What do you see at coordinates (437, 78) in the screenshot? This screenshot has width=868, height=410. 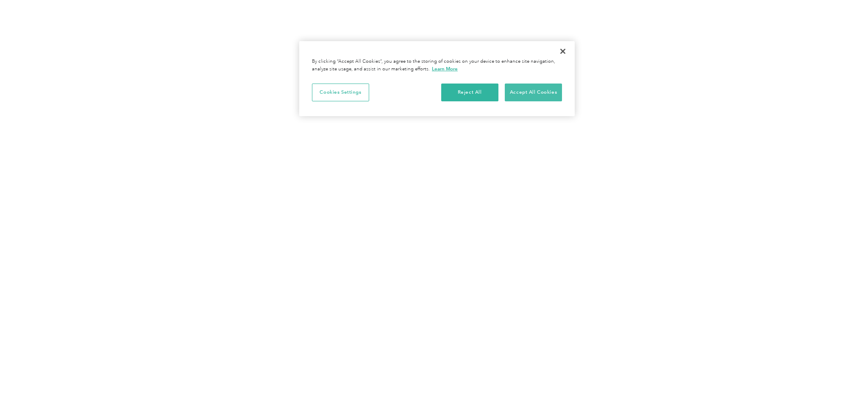 I see `div: Privacy` at bounding box center [437, 78].